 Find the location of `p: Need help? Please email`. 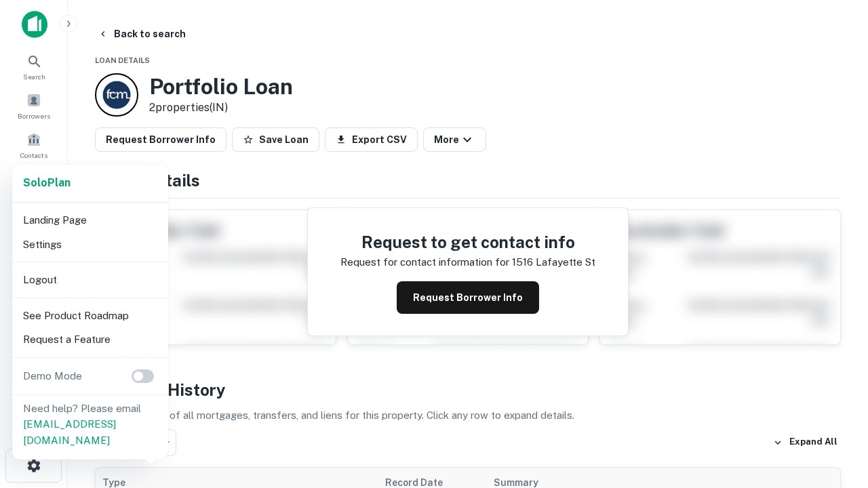

p: Need help? Please email is located at coordinates (90, 424).